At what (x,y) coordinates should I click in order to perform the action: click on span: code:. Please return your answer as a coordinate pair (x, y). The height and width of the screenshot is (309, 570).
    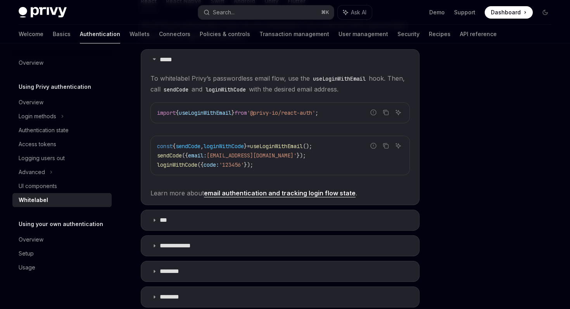
    Looking at the image, I should click on (212, 165).